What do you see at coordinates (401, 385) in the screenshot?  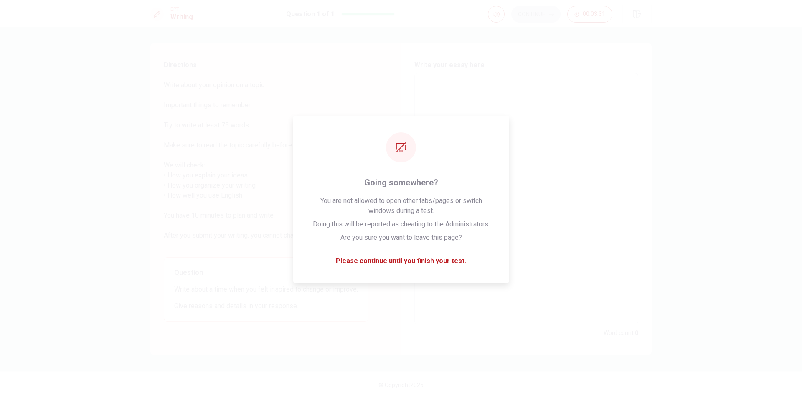 I see `span: © Copyright 2025` at bounding box center [401, 385].